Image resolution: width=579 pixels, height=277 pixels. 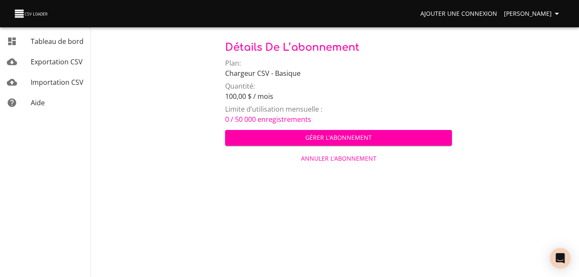 I want to click on span: Plan:, so click(x=233, y=63).